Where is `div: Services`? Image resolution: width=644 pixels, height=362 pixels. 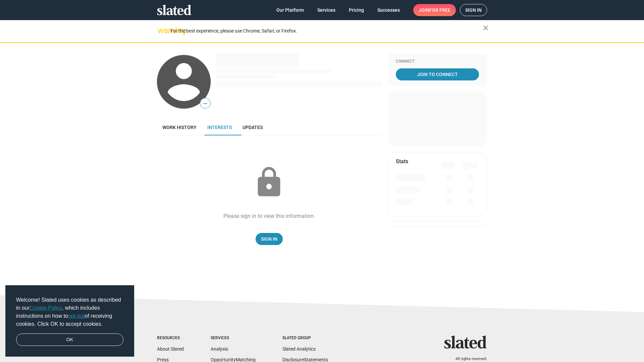
div: Services is located at coordinates (233, 338).